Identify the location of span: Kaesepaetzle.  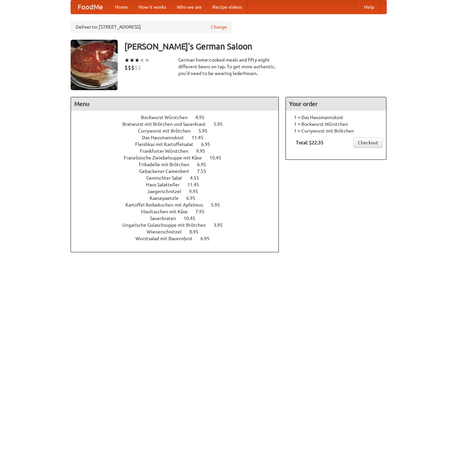
(167, 198).